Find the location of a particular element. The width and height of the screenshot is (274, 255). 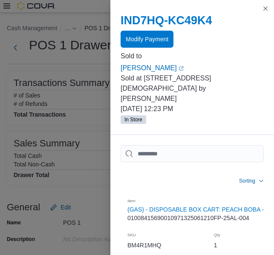

svg: External link is located at coordinates (181, 69).